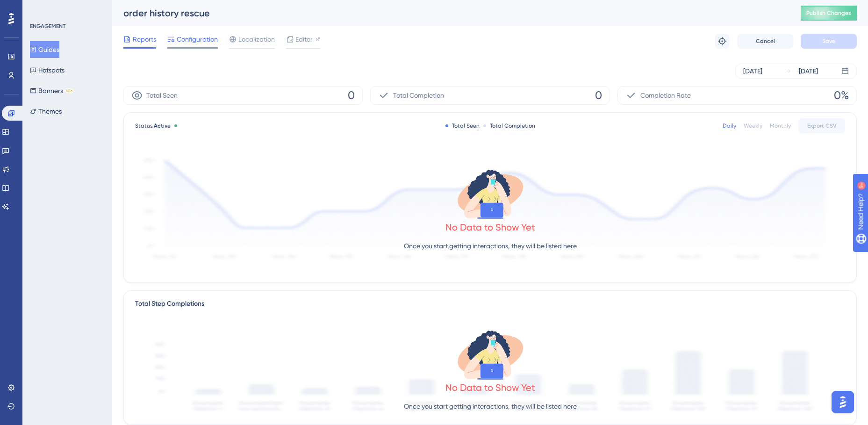 This screenshot has width=868, height=425. I want to click on button: Export CSV, so click(822, 126).